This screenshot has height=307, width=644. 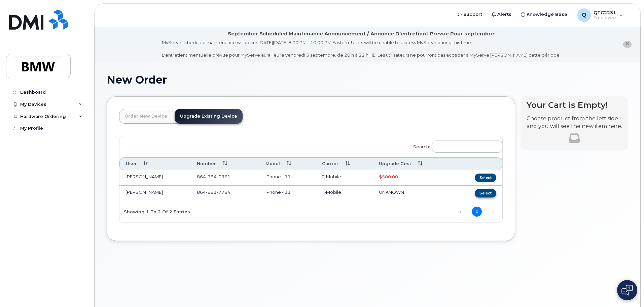 I want to click on span: 991, so click(x=212, y=192).